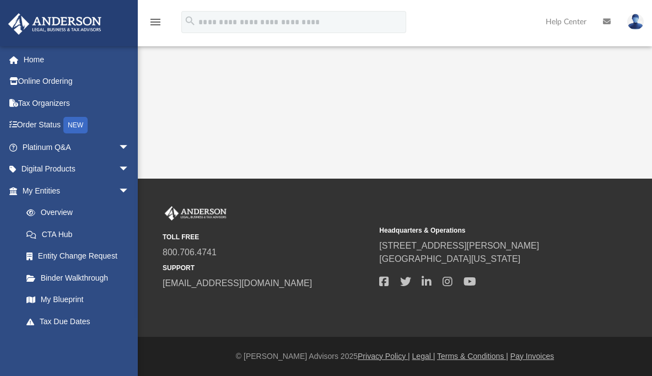  What do you see at coordinates (80, 234) in the screenshot?
I see `a: CTA Hub` at bounding box center [80, 234].